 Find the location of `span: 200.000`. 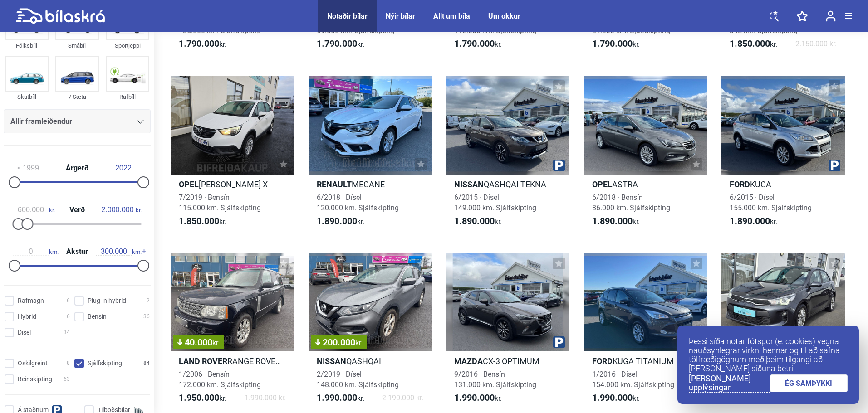

span: 200.000 is located at coordinates (339, 343).